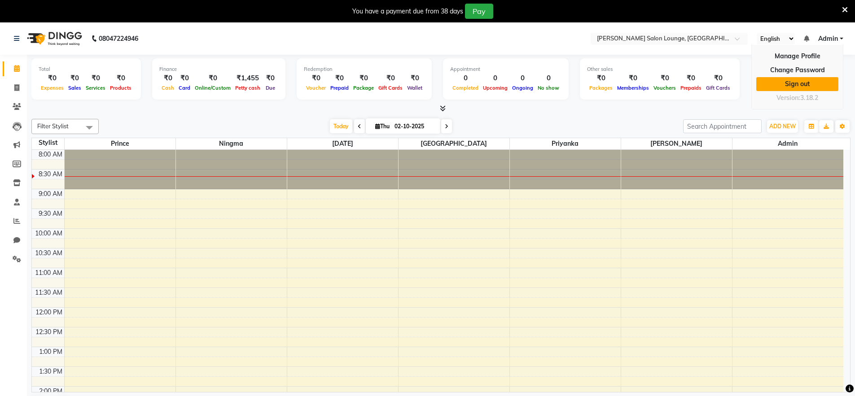 The height and width of the screenshot is (396, 855). I want to click on span: No show, so click(549, 88).